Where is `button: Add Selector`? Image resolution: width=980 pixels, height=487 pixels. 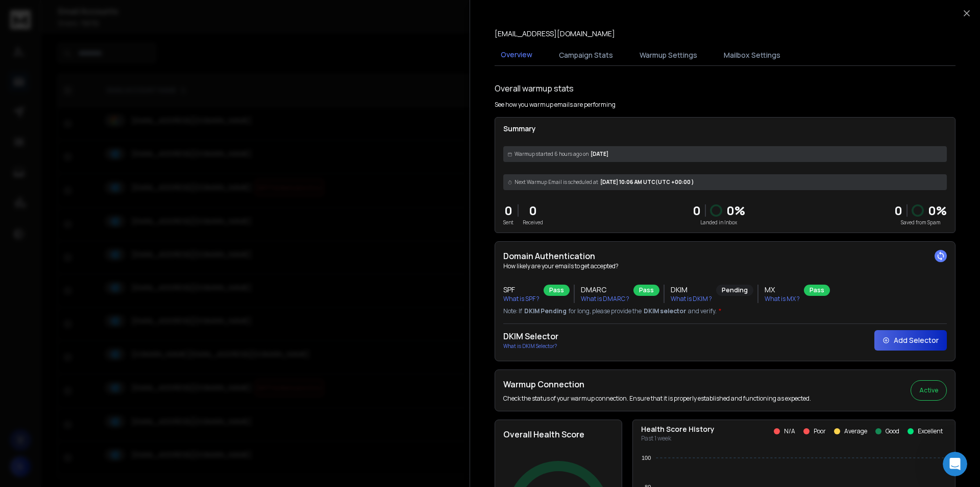
button: Add Selector is located at coordinates (910, 340).